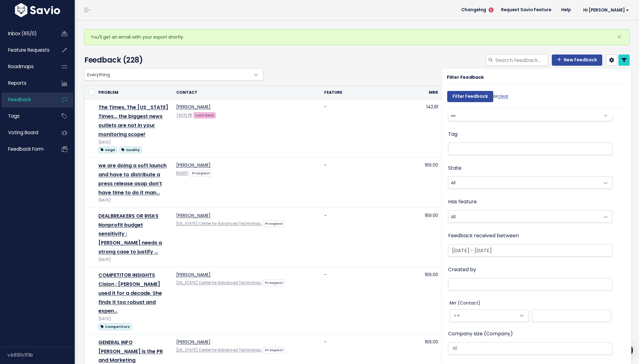 The width and height of the screenshot is (639, 364). What do you see at coordinates (26, 83) in the screenshot?
I see `a: Reports` at bounding box center [26, 83].